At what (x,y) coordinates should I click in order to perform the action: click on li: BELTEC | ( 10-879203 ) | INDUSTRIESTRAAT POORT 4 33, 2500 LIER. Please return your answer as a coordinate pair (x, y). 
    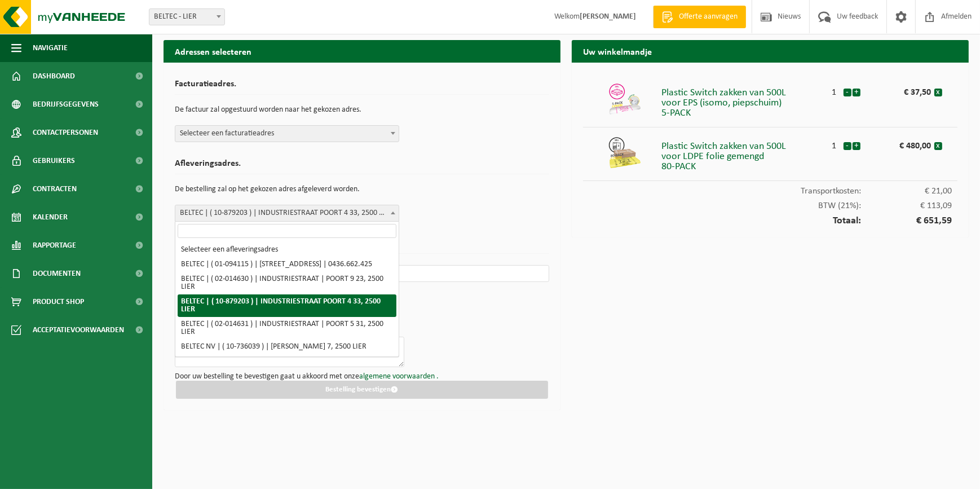
    Looking at the image, I should click on (287, 305).